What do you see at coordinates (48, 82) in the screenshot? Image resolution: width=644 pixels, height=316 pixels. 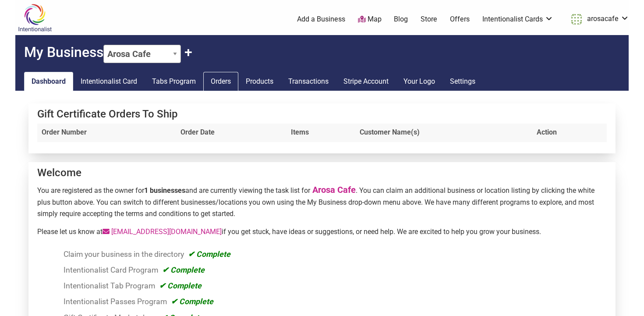 I see `a: Dashboard` at bounding box center [48, 82].